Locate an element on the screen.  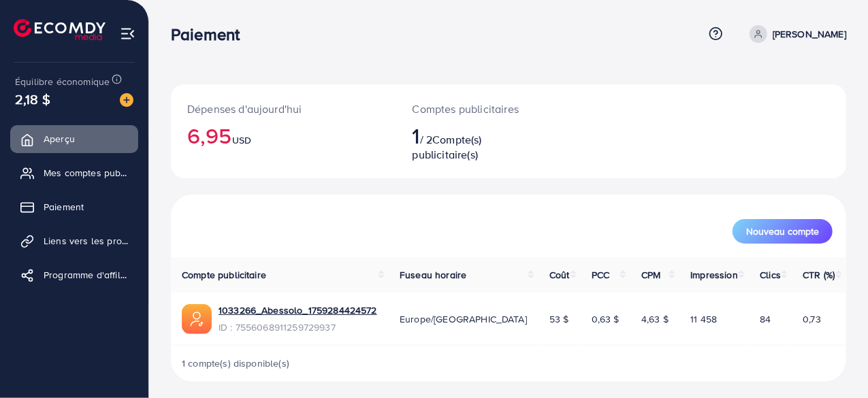
font: Équilibre économique is located at coordinates (62, 82).